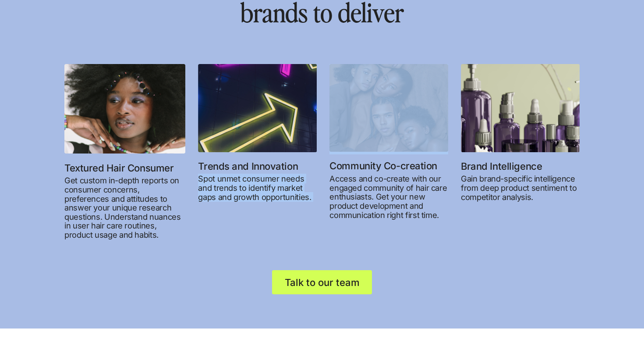  What do you see at coordinates (389, 166) in the screenshot?
I see `h4: Community Co-creation` at bounding box center [389, 166].